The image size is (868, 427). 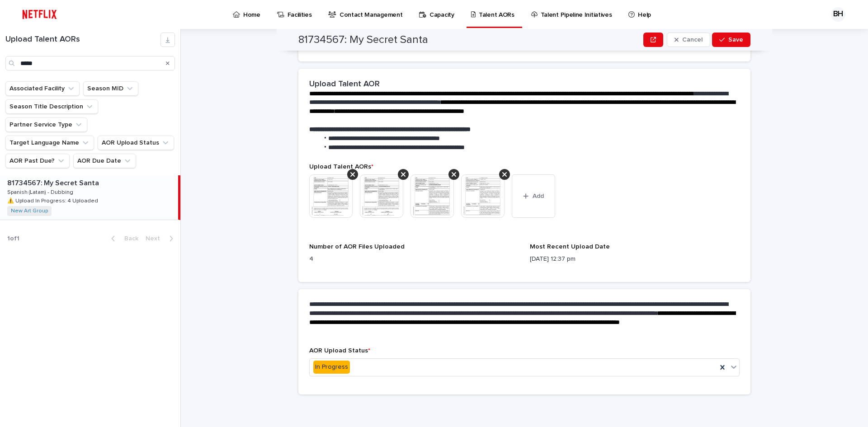 What do you see at coordinates (342, 167) in the screenshot?
I see `span: Upload Talent AORs` at bounding box center [342, 167].